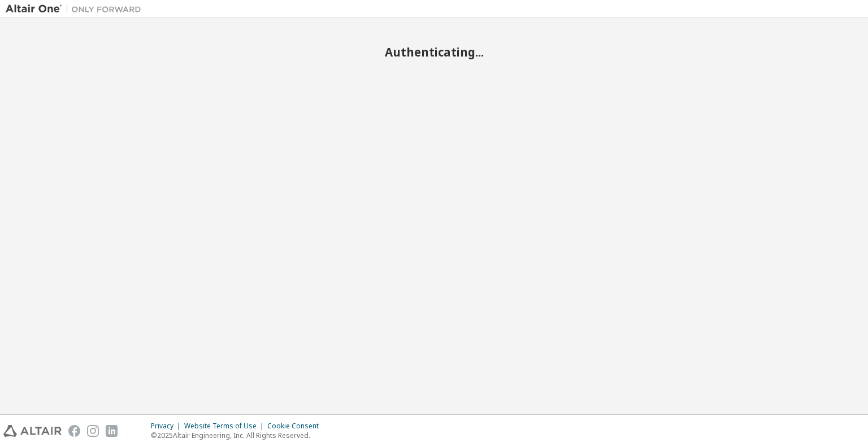  Describe the element at coordinates (226, 426) in the screenshot. I see `div: Website Terms of Use` at that location.